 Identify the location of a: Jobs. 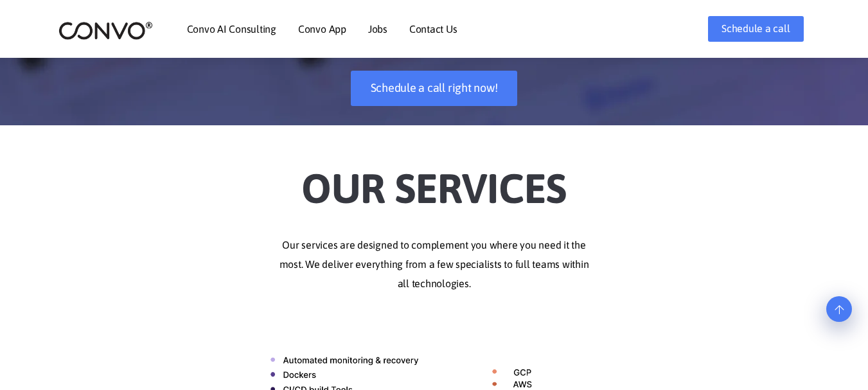
(378, 29).